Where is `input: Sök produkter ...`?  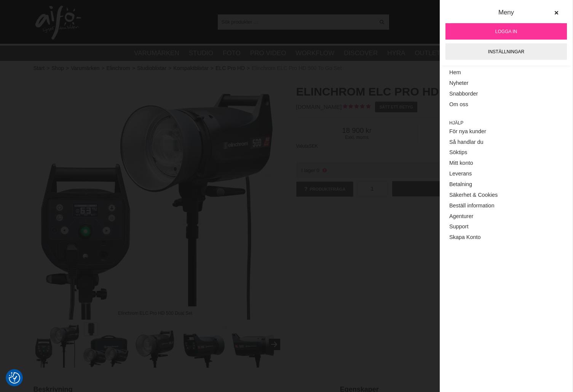 input: Sök produkter ... is located at coordinates (296, 22).